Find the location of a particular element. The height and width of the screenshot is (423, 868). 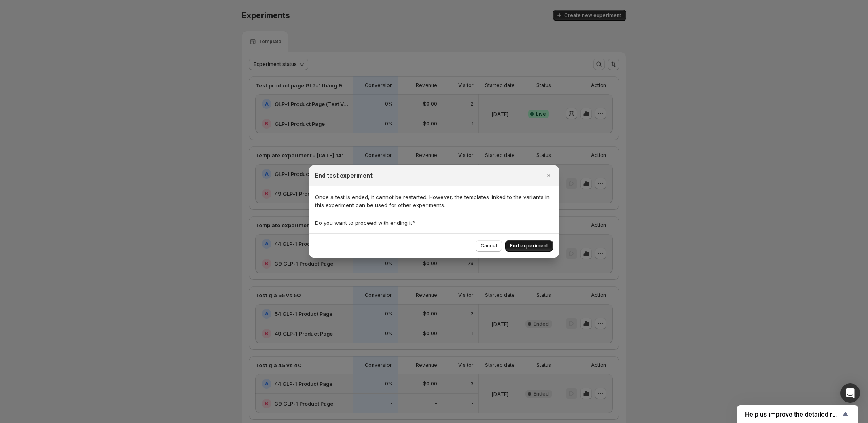

button: Show survey - Help us improve the detailed report for A/B campaigns is located at coordinates (798, 415).